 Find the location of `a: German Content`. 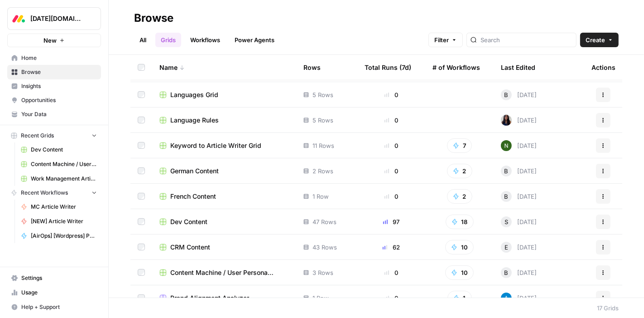

a: German Content is located at coordinates (224, 171).